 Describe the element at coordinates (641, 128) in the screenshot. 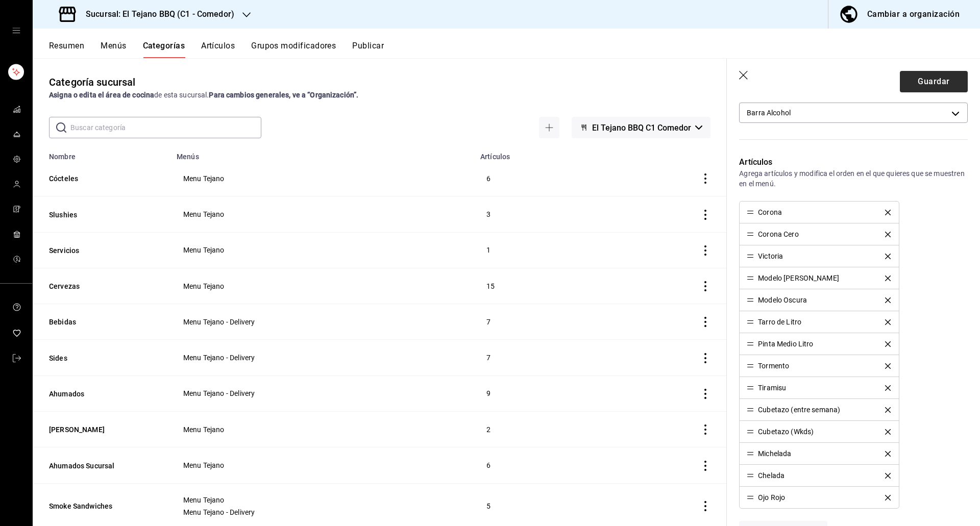

I see `button: El Tejano BBQ C1 Comedor` at that location.